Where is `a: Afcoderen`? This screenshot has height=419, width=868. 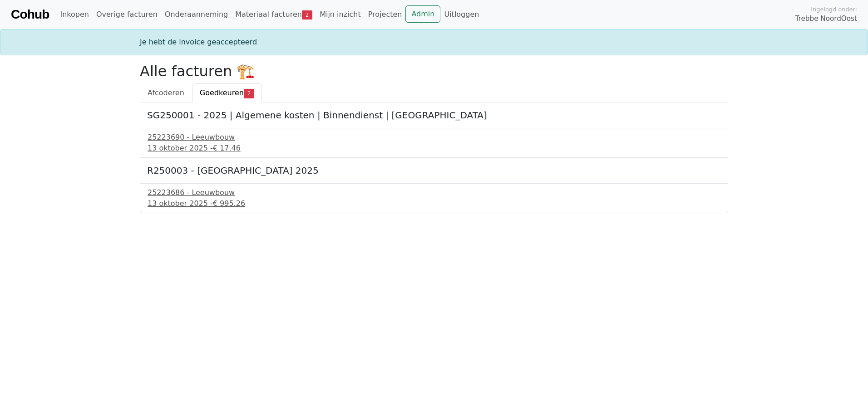
a: Afcoderen is located at coordinates (166, 93).